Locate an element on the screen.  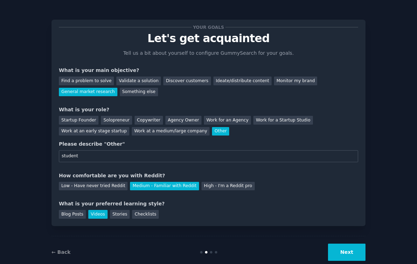
div: Checklists is located at coordinates (145, 214).